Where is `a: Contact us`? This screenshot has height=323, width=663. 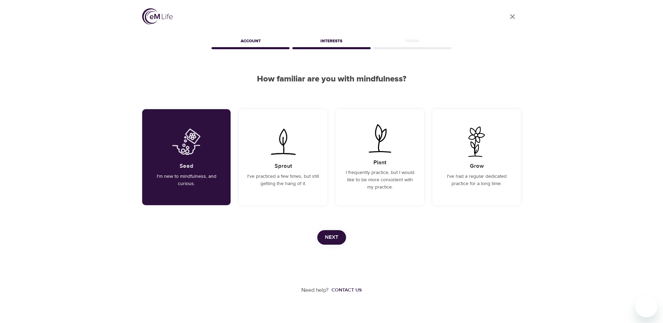 a: Contact us is located at coordinates (345, 290).